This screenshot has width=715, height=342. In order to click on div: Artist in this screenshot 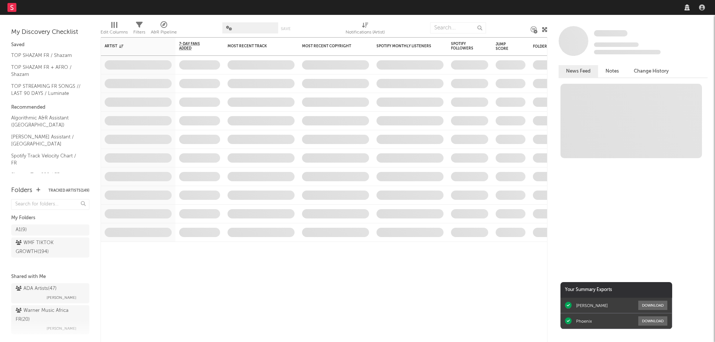, I will do `click(133, 46)`.